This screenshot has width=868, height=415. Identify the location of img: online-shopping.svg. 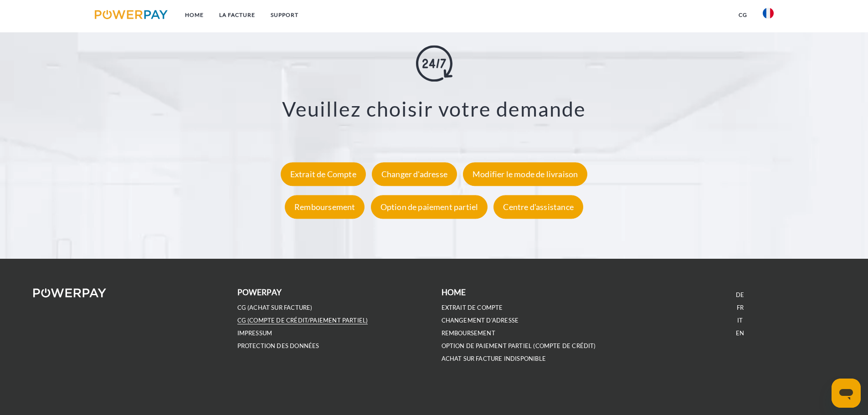
(434, 63).